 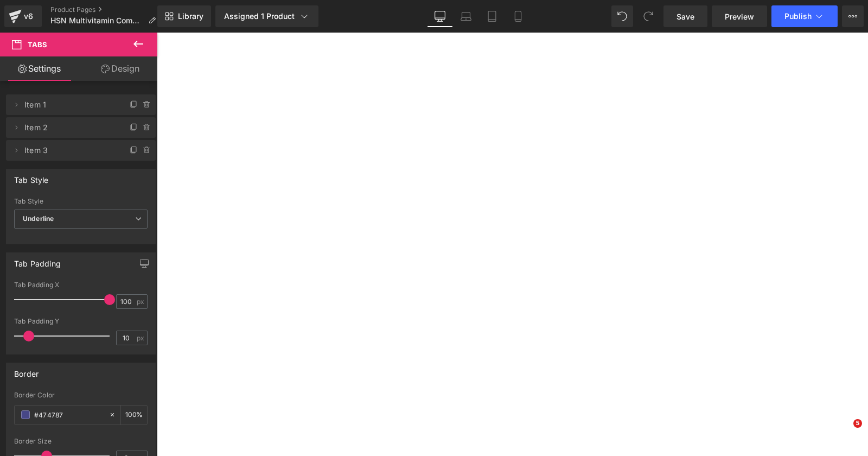 What do you see at coordinates (81, 395) in the screenshot?
I see `div: Border Color` at bounding box center [81, 395].